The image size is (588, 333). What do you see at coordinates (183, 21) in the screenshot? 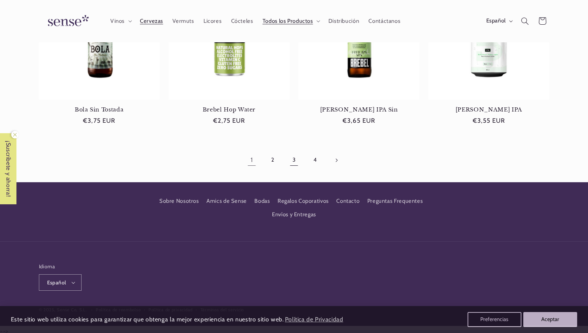
I see `span: Vermuts` at bounding box center [183, 21].